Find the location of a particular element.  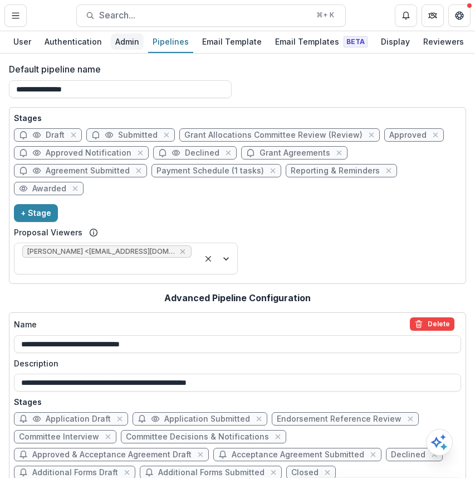

button: Search... is located at coordinates (211, 16).